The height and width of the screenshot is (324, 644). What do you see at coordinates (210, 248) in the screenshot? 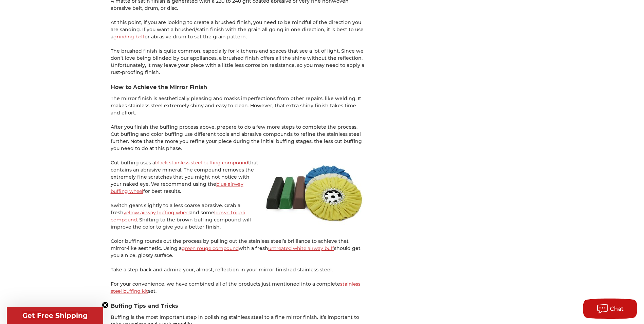
I see `a: green rouge compound` at bounding box center [210, 248].